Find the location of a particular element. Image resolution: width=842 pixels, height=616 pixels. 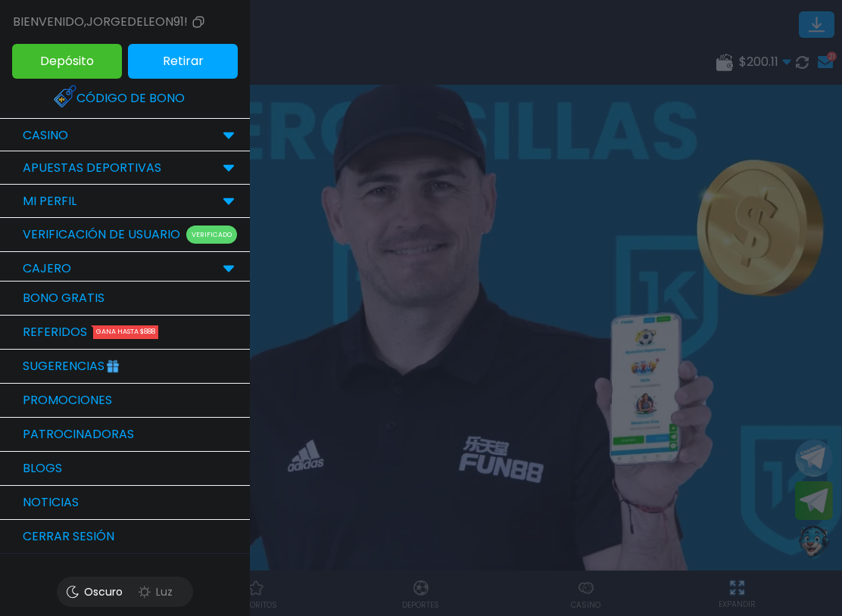

div: Bienvenido , jorgedeleon91! is located at coordinates (110, 22).